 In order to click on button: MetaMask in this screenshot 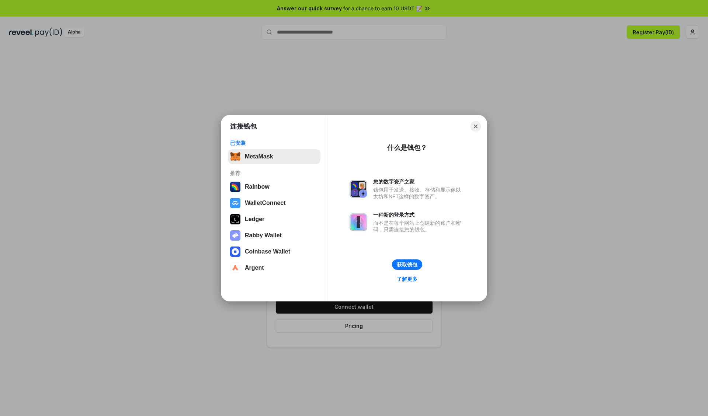, I will do `click(274, 157)`.